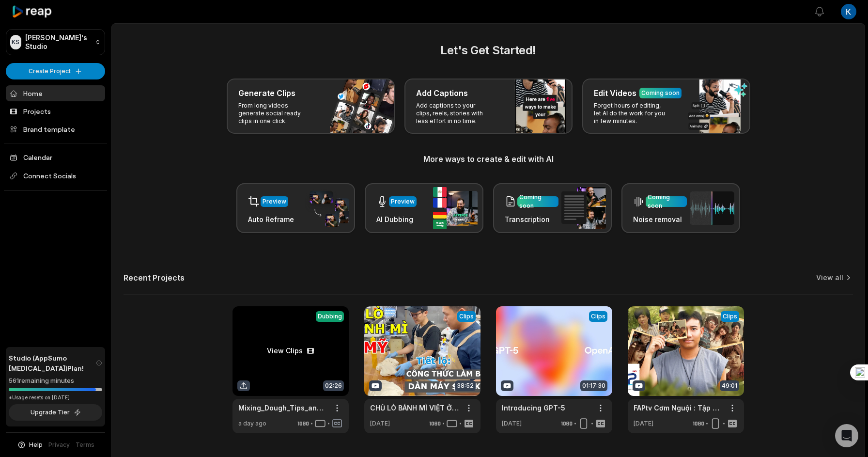 This screenshot has height=457, width=868. What do you see at coordinates (55, 381) in the screenshot?
I see `div: 561 remaining minutes` at bounding box center [55, 381].